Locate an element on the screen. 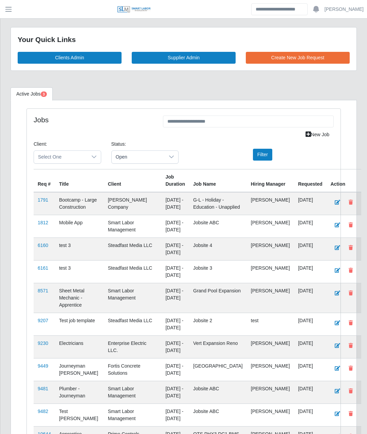  td: Plumber - Journeyman is located at coordinates (79, 392).